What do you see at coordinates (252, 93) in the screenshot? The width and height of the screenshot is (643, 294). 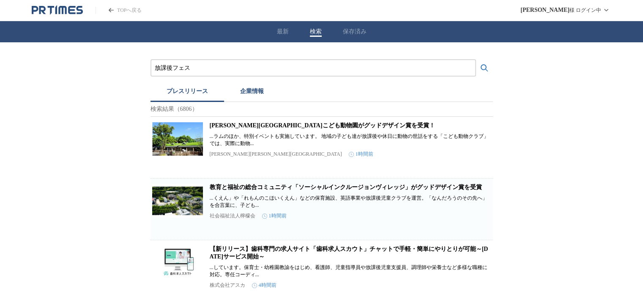 I see `button: 企業情報` at bounding box center [252, 93].